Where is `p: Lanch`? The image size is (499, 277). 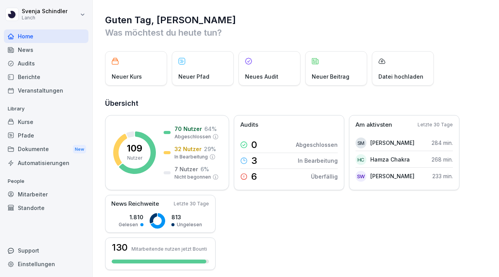 p: Lanch is located at coordinates (45, 18).